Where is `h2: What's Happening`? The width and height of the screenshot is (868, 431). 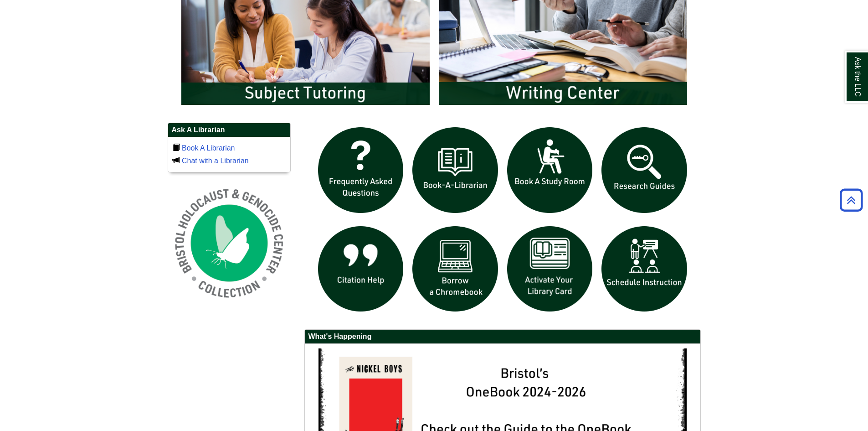
h2: What's Happening is located at coordinates (503, 337).